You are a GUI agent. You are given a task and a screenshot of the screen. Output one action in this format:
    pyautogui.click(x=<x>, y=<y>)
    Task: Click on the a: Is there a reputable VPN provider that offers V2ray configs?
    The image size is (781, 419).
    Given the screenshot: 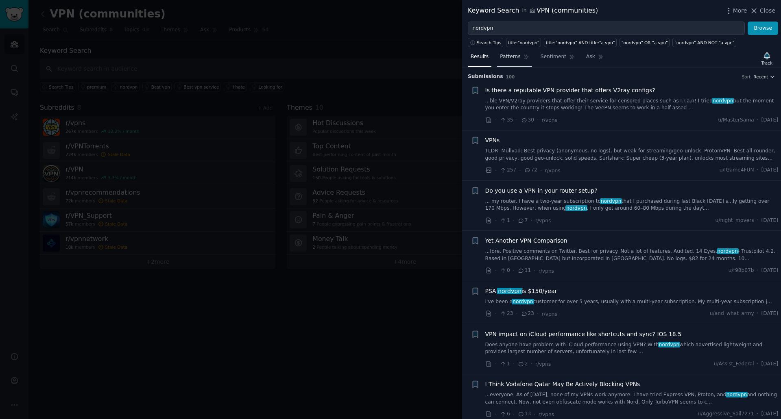 What is the action you would take?
    pyautogui.click(x=570, y=90)
    